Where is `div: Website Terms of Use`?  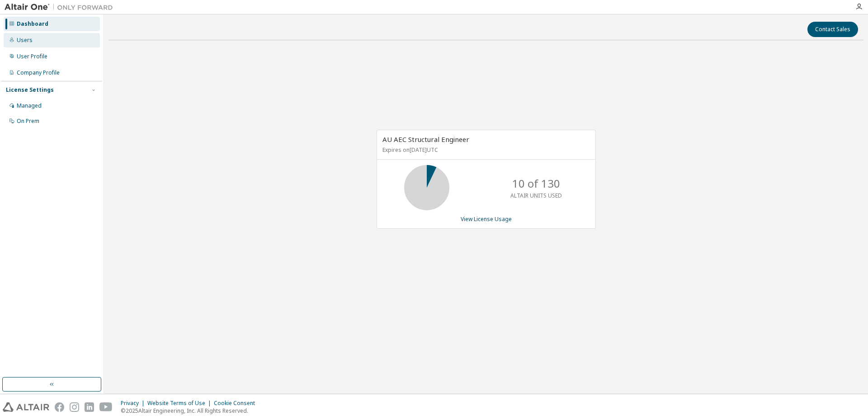
div: Website Terms of Use is located at coordinates (180, 403).